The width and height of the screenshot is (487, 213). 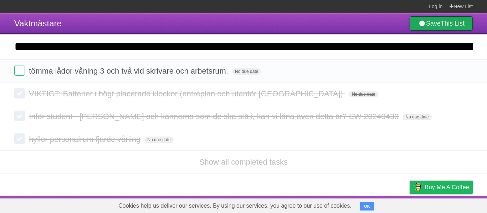 What do you see at coordinates (38, 23) in the screenshot?
I see `span: Vaktmästare` at bounding box center [38, 23].